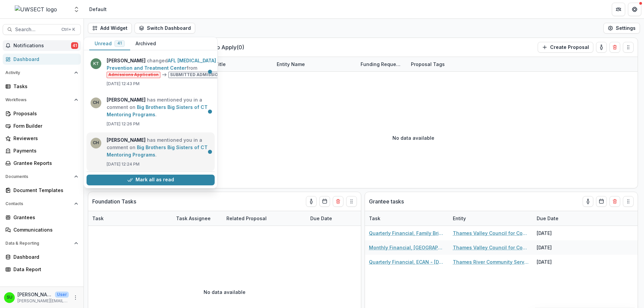 The width and height of the screenshot is (644, 308). I want to click on span: Activity, so click(38, 73).